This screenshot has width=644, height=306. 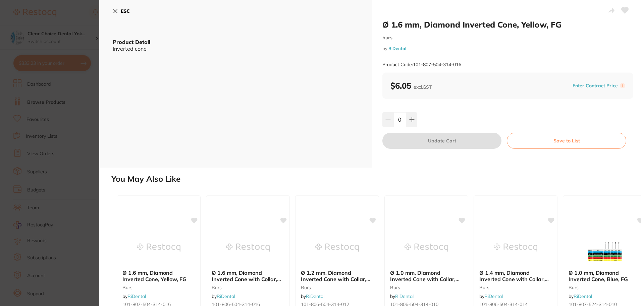 What do you see at coordinates (442, 141) in the screenshot?
I see `button: Update Cart` at bounding box center [442, 141].